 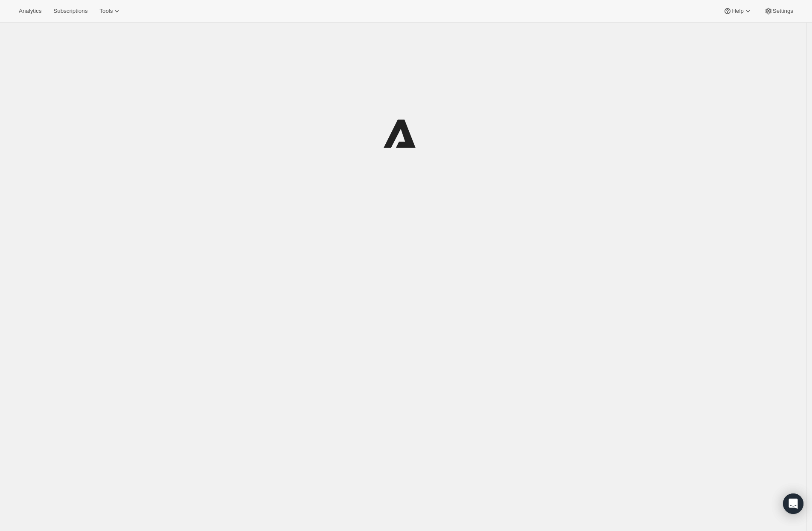 What do you see at coordinates (30, 11) in the screenshot?
I see `button: Analytics` at bounding box center [30, 11].